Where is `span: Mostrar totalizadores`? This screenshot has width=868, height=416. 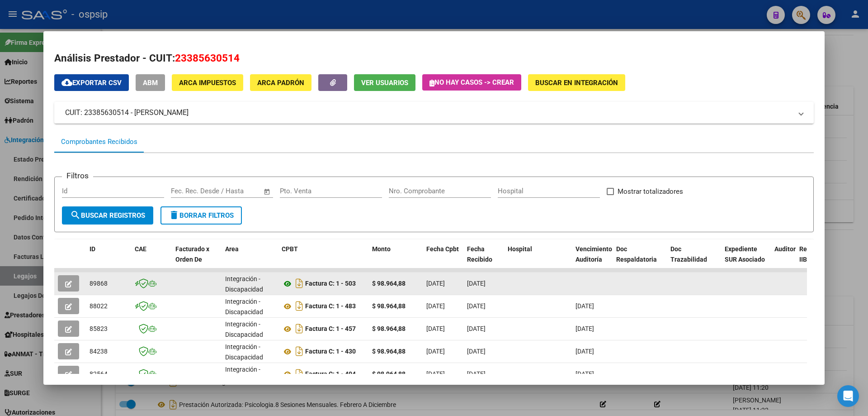 span: Mostrar totalizadores is located at coordinates (650, 191).